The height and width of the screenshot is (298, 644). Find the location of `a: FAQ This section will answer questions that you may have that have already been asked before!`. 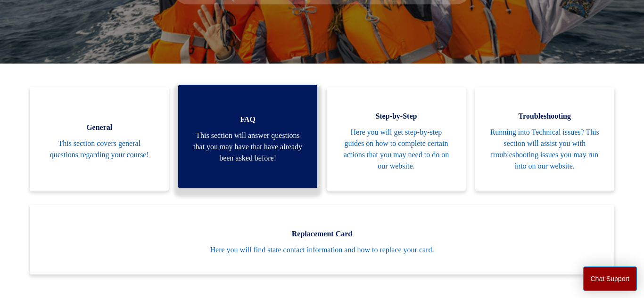

a: FAQ This section will answer questions that you may have that have already been asked before! is located at coordinates (248, 137).